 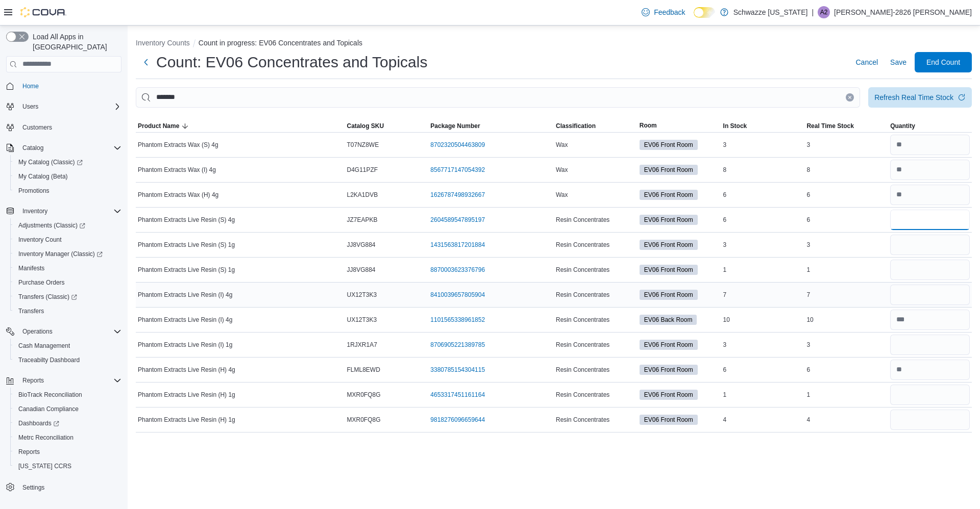 What do you see at coordinates (68, 283) in the screenshot?
I see `button: Purchase Orders` at bounding box center [68, 283].